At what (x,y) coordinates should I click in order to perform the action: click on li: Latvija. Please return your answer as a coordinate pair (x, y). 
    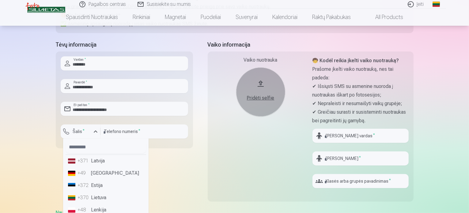
    Looking at the image, I should click on (106, 161).